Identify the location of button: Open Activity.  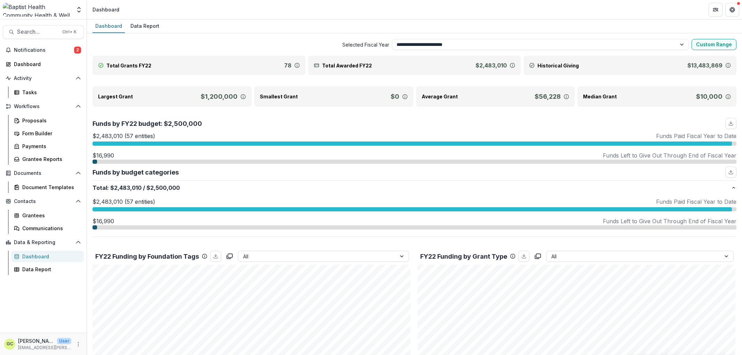
(43, 78).